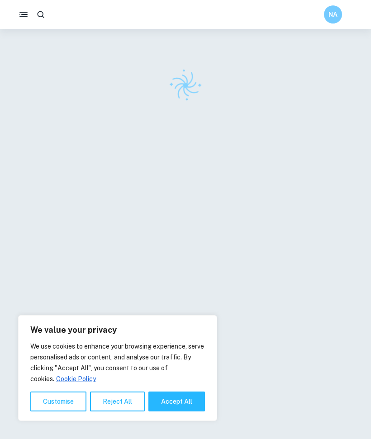 This screenshot has width=371, height=439. What do you see at coordinates (333, 14) in the screenshot?
I see `button: NA` at bounding box center [333, 14].